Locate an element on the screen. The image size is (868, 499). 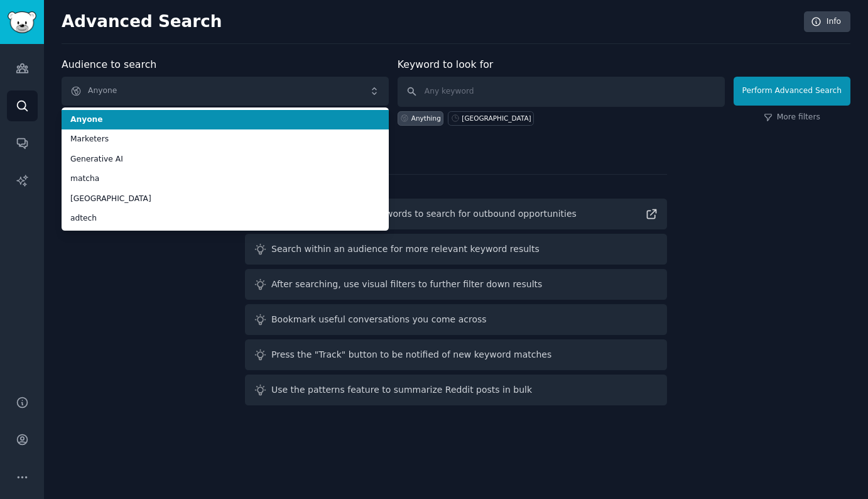
a: More filters is located at coordinates (792, 117).